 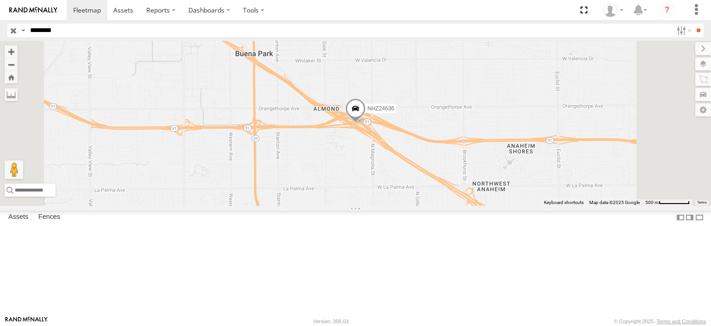 What do you see at coordinates (682, 321) in the screenshot?
I see `a: Terms and Conditions` at bounding box center [682, 321].